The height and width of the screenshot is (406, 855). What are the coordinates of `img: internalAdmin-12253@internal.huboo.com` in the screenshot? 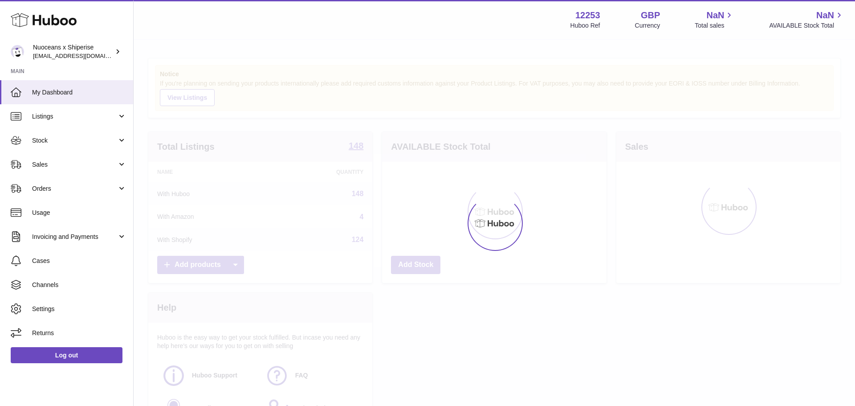 It's located at (17, 52).